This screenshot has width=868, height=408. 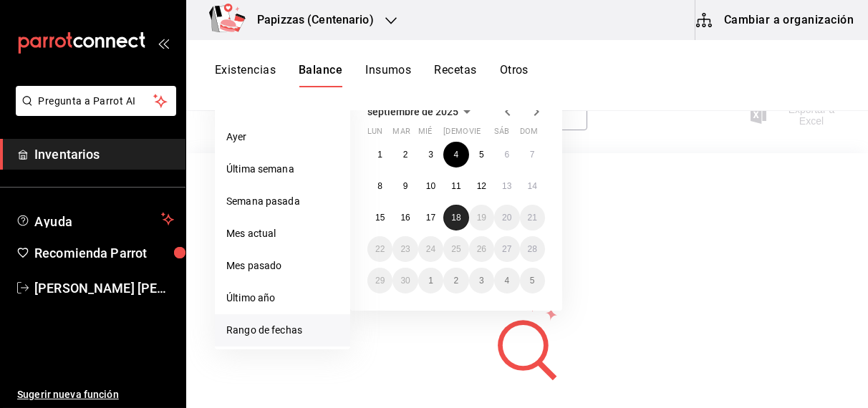 What do you see at coordinates (507, 218) in the screenshot?
I see `abbr: 20 de septiembre de 2025` at bounding box center [507, 218].